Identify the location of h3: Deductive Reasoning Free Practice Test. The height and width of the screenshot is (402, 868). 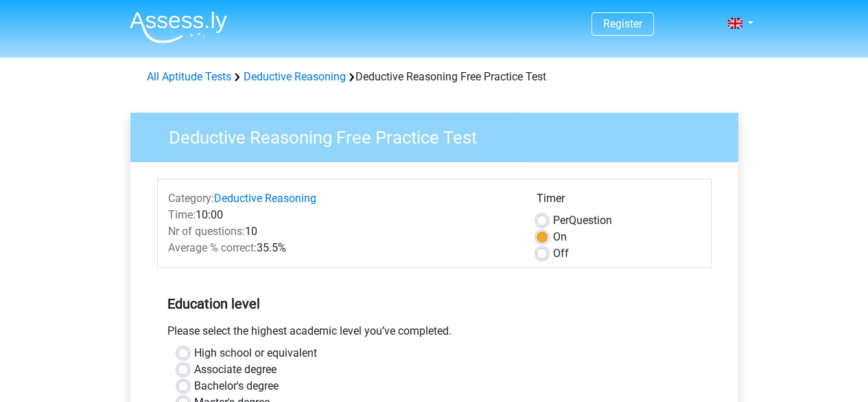
(439, 134).